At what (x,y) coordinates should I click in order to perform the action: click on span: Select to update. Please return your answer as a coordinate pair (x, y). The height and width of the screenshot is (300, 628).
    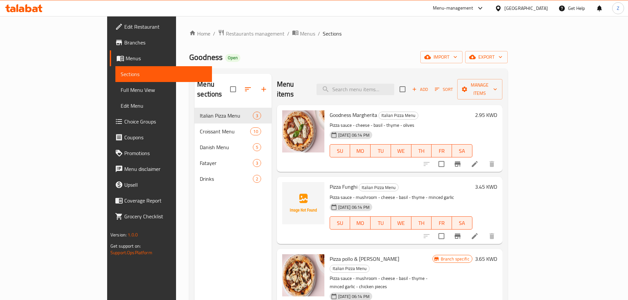
    Looking at the image, I should click on (441, 236).